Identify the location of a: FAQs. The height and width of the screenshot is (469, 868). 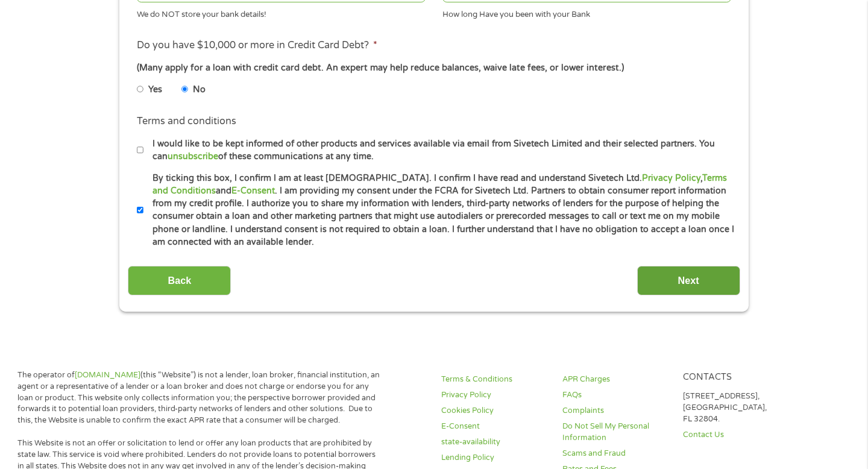
(616, 395).